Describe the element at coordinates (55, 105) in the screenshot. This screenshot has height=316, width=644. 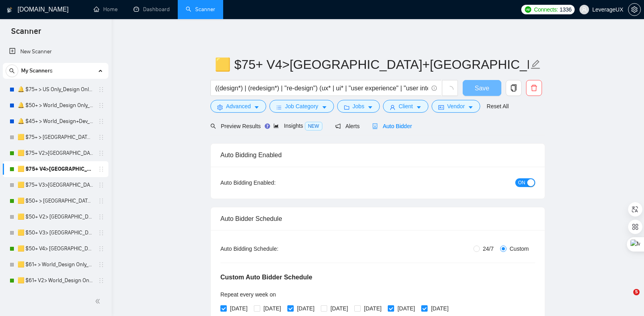
I see `a: 🔔 $50+ > World_Design Only_General` at that location.